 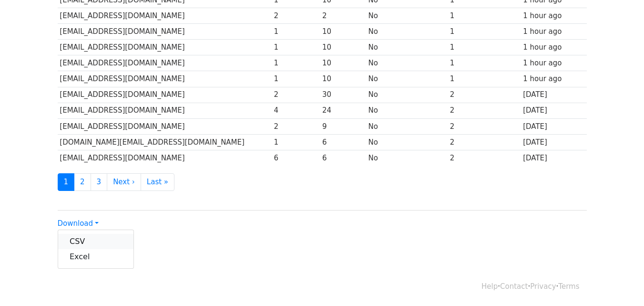 I want to click on a: Privacy, so click(x=543, y=286).